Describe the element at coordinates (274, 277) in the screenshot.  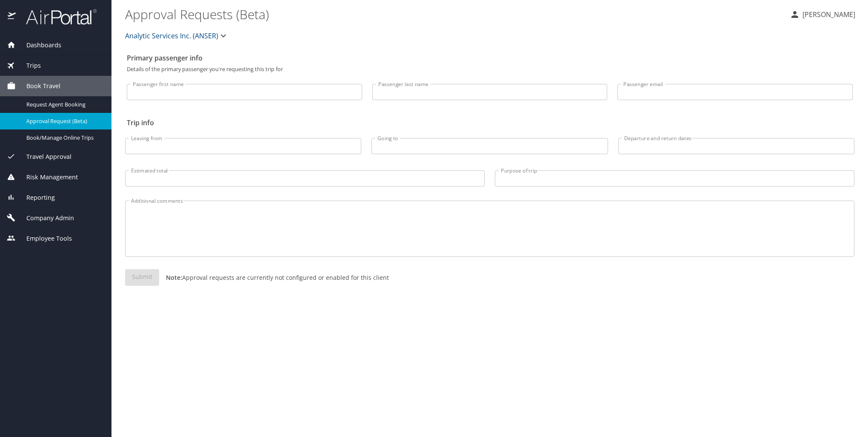
I see `p: Approval requests are currently not configured or enabled for this client` at that location.